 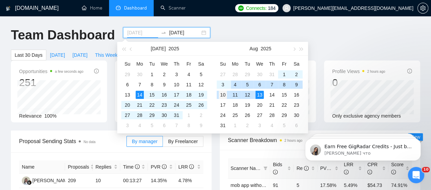 I want to click on td: 10, so click(x=106, y=181).